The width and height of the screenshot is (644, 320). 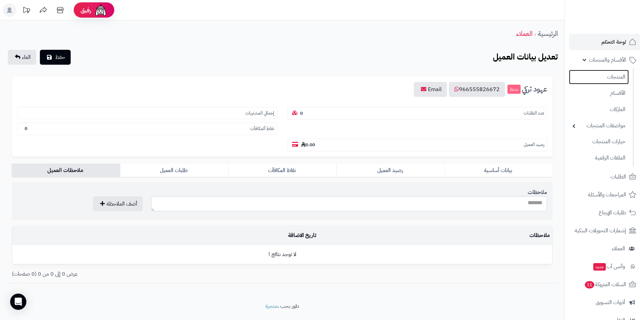 I want to click on a: نقاط المكافآت, so click(x=282, y=170).